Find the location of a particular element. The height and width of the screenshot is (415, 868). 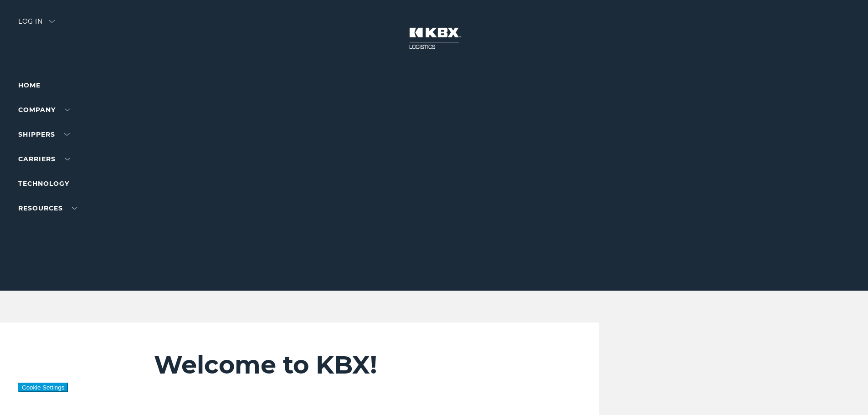

button: Cookie Settings is located at coordinates (43, 387).